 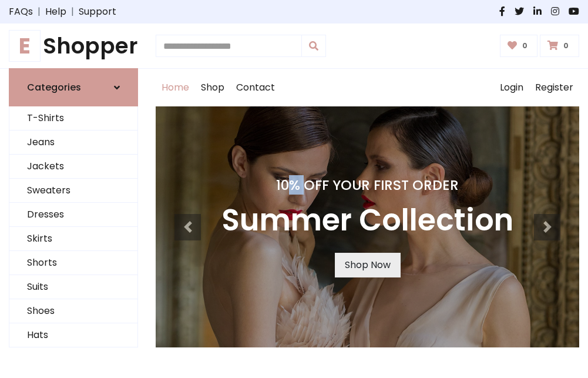 I want to click on a: Shorts, so click(x=74, y=263).